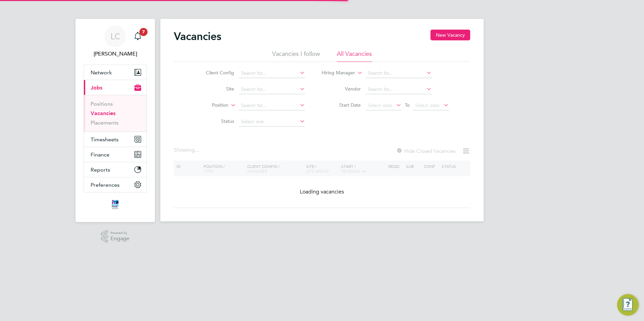 The image size is (644, 321). What do you see at coordinates (115, 185) in the screenshot?
I see `button: Preferences` at bounding box center [115, 185].